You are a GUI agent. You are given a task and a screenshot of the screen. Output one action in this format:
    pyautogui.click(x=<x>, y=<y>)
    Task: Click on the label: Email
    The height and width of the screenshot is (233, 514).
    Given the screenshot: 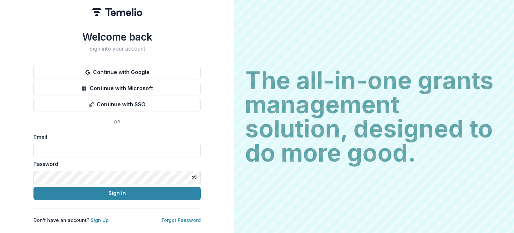 What is the action you would take?
    pyautogui.click(x=115, y=137)
    